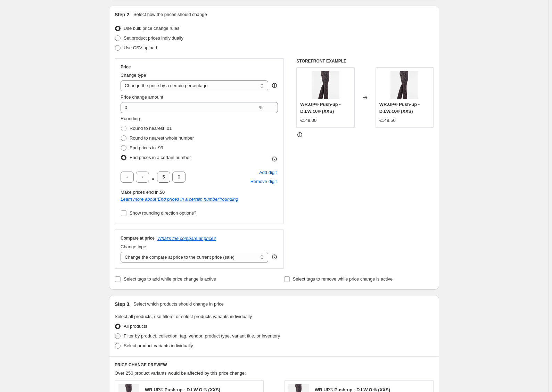 Image resolution: width=552 pixels, height=392 pixels. What do you see at coordinates (150, 128) in the screenshot?
I see `span: Round to nearest .01` at bounding box center [150, 128].